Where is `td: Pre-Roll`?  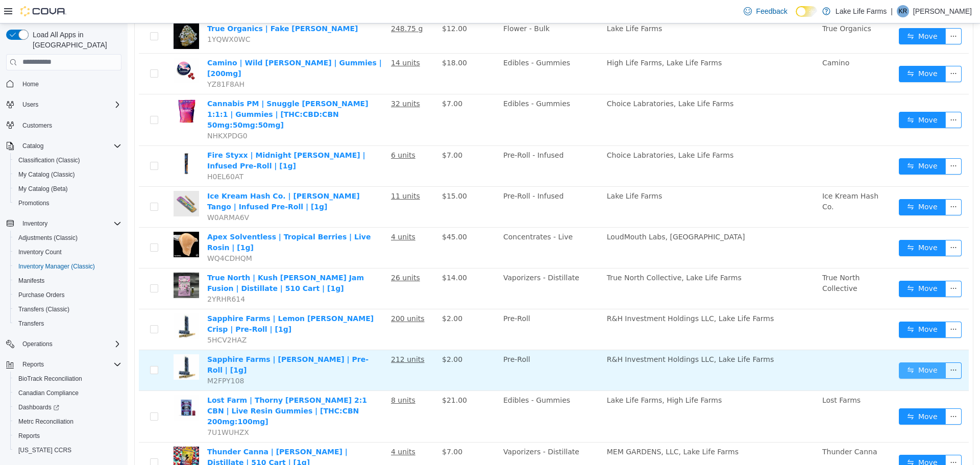
td: Pre-Roll is located at coordinates (423, 347).